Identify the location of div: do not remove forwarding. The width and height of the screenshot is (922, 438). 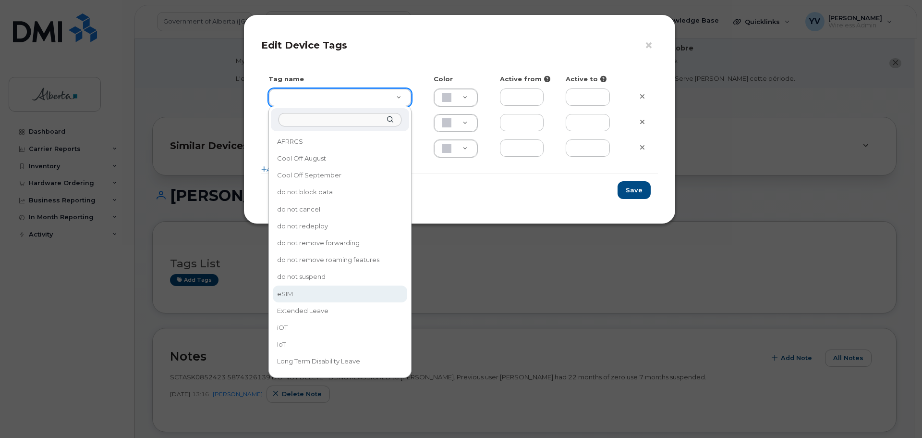
(340, 243).